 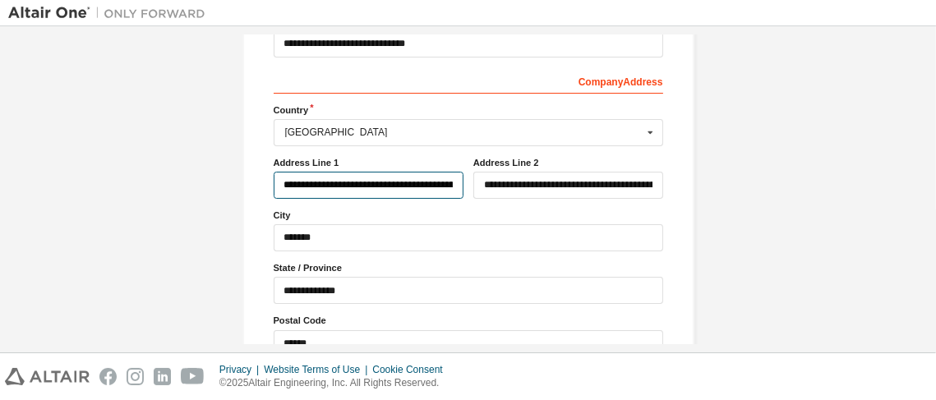 What do you see at coordinates (242, 370) in the screenshot?
I see `div: Privacy` at bounding box center [242, 370].